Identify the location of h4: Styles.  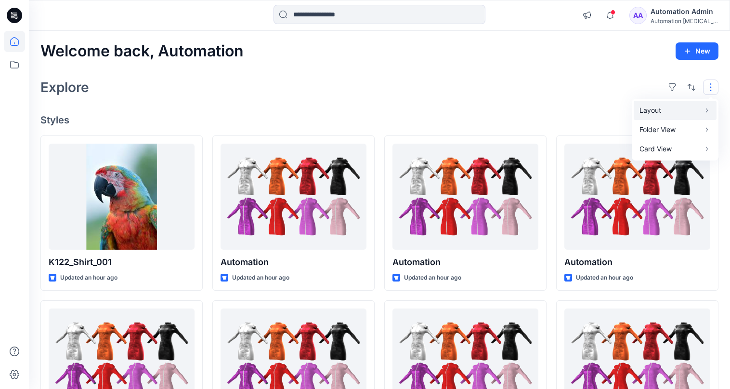
(380, 120).